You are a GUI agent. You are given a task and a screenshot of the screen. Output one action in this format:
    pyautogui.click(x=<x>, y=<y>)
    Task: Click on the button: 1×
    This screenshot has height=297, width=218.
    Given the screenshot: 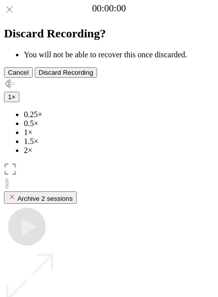 What is the action you would take?
    pyautogui.click(x=11, y=97)
    